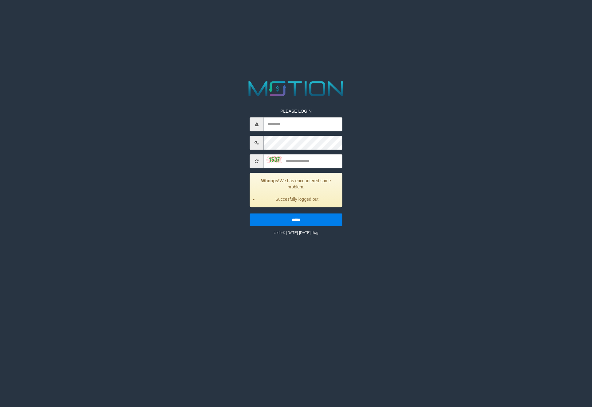  What do you see at coordinates (271, 181) in the screenshot?
I see `strong: Whoops!` at bounding box center [271, 181].